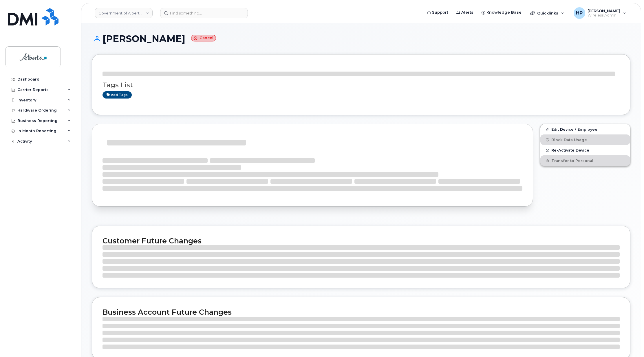 The height and width of the screenshot is (357, 644). What do you see at coordinates (361, 312) in the screenshot?
I see `h2: Business Account Future Changes` at bounding box center [361, 312].